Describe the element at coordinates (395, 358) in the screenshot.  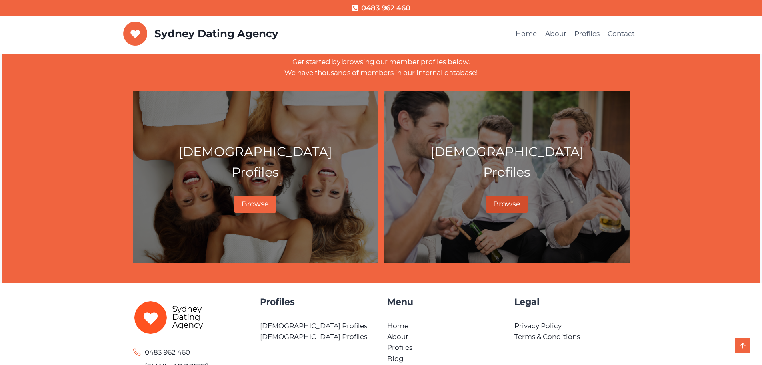
I see `a: Blog` at that location.